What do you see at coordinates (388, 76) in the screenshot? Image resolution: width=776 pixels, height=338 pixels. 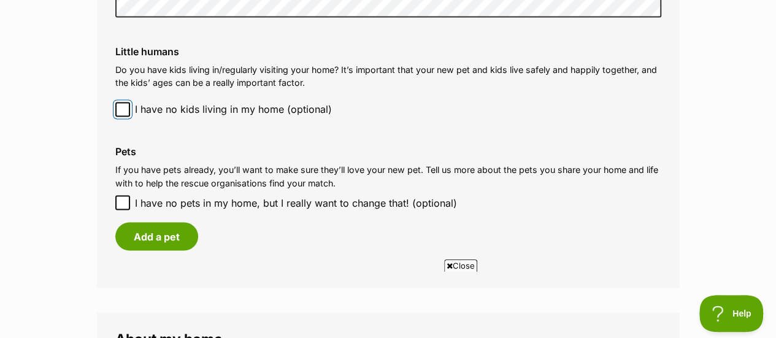 I see `p: Do you have kids living in/regularly visiting your home? It’s important that your new pet and kid...` at bounding box center [388, 76].